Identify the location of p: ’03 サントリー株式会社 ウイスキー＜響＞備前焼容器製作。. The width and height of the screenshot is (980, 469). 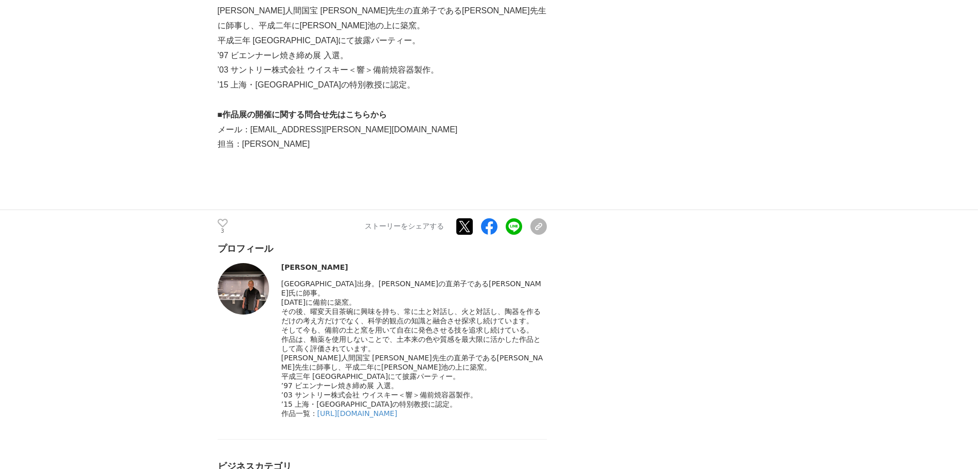
(382, 70).